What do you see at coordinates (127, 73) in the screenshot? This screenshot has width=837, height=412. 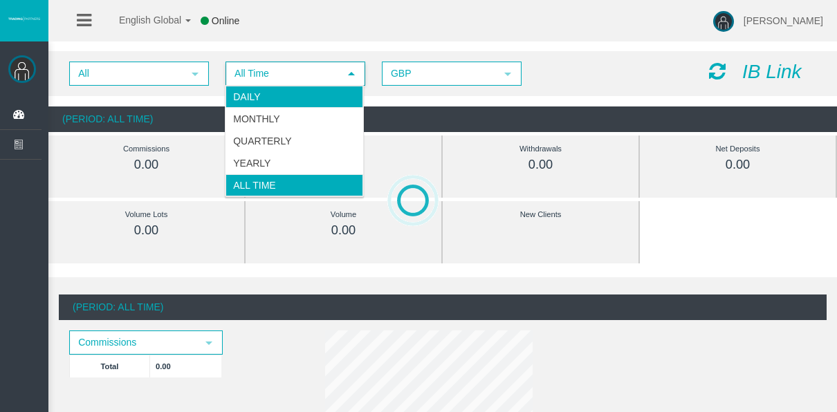 I see `span: All` at bounding box center [127, 73].